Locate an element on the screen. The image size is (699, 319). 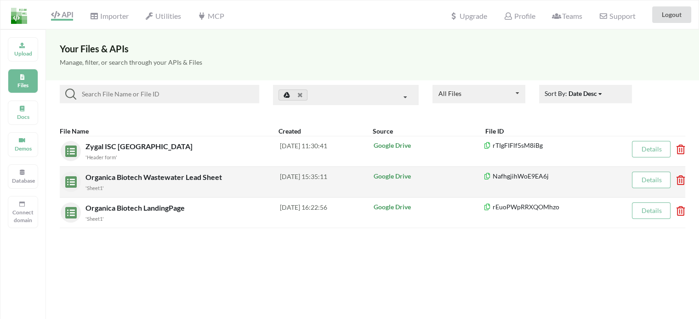
p: rEuoPWpRRXQOMhzo is located at coordinates (551, 207).